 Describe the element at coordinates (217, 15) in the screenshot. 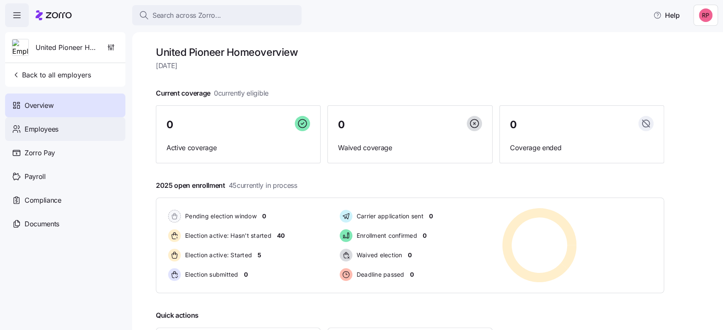

I see `button: Search across Zorro...` at that location.